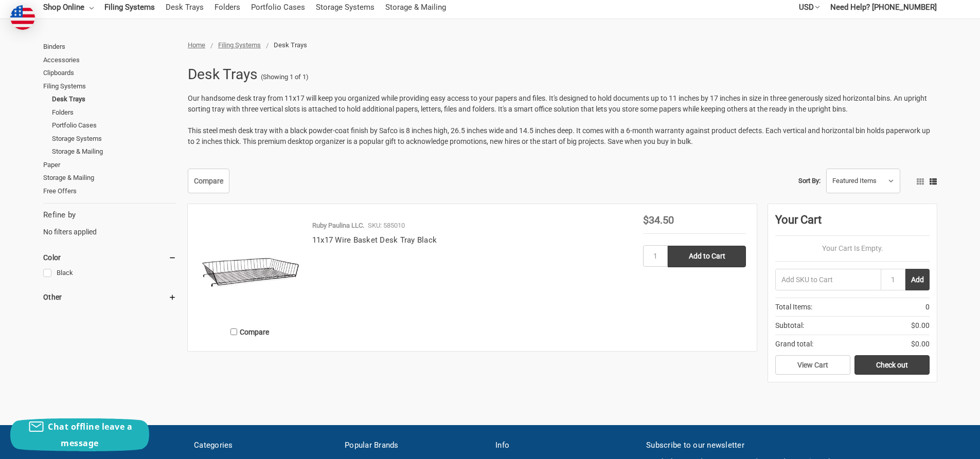 The height and width of the screenshot is (459, 980). What do you see at coordinates (264, 445) in the screenshot?
I see `h5: Categories` at bounding box center [264, 445].